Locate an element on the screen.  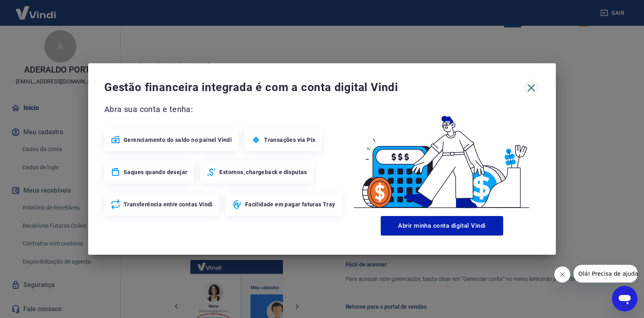
span: Transferência entre contas Vindi is located at coordinates (169, 204).